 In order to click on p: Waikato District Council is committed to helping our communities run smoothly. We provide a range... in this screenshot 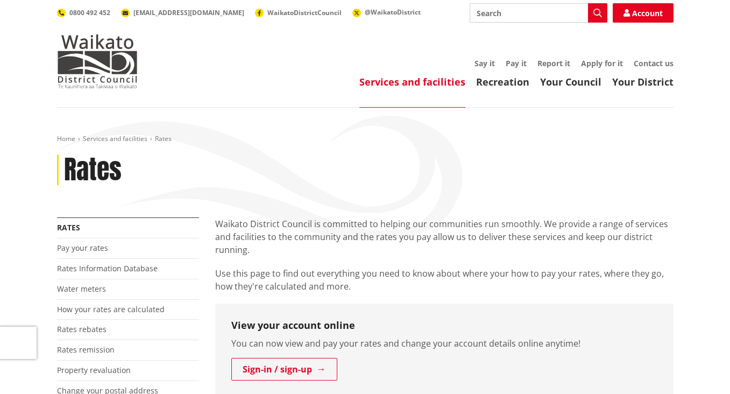, I will do `click(444, 237)`.